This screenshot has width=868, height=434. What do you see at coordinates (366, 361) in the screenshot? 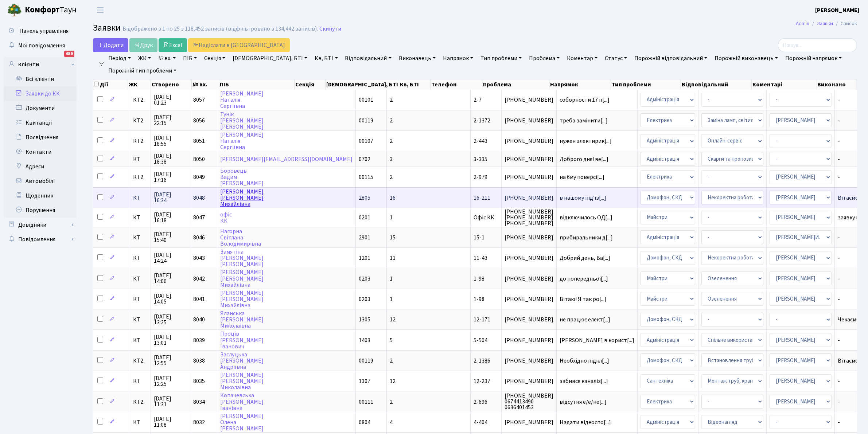
I see `span: 00119` at bounding box center [366, 361].